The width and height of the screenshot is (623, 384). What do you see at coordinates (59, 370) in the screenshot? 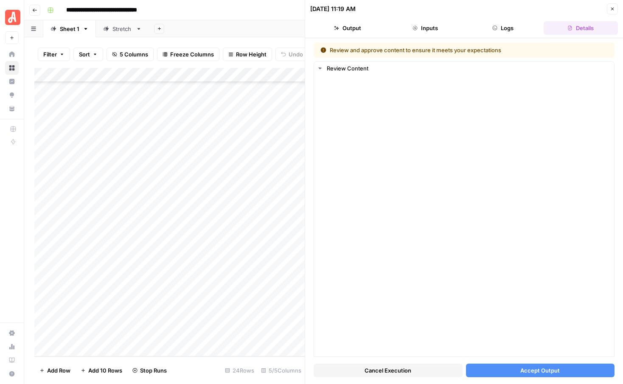
I see `span: Add Row` at bounding box center [59, 370].